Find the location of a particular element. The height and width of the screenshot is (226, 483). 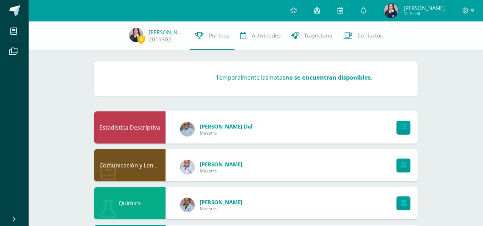

span: Contactos is located at coordinates (370, 35).